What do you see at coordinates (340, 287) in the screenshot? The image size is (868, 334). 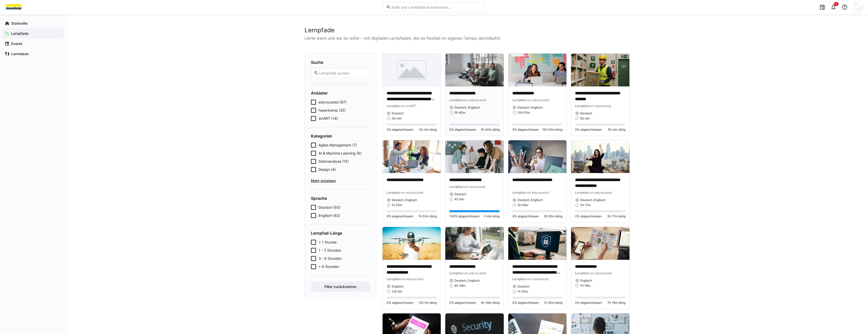 I see `span: Filter zurücksetzen` at bounding box center [340, 287].